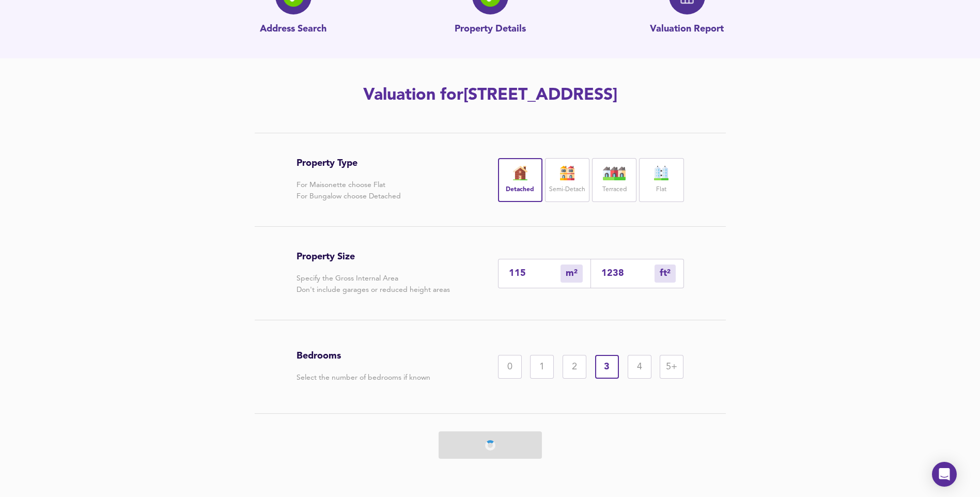  What do you see at coordinates (363, 378) in the screenshot?
I see `p: Select the number of bedrooms if known` at bounding box center [363, 378].